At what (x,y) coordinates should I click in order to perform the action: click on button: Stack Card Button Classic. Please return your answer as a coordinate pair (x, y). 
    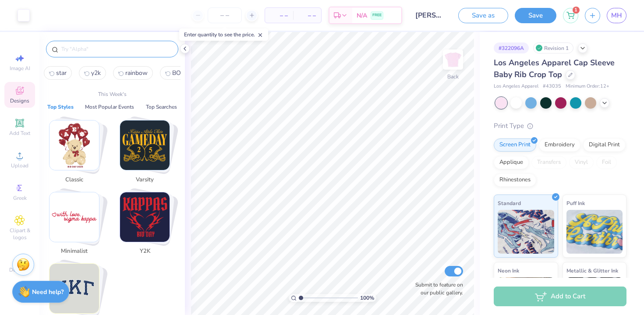
    Looking at the image, I should click on (77, 154).